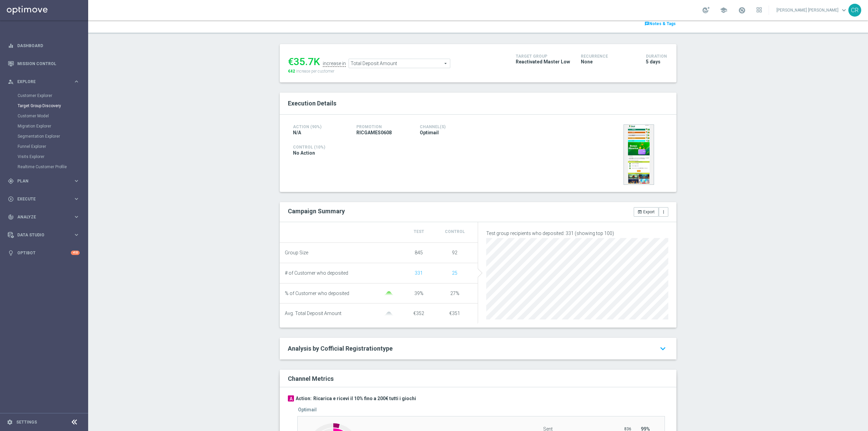 This screenshot has height=431, width=868. What do you see at coordinates (480, 378) in the screenshot?
I see `div: Channel Metrics` at bounding box center [480, 378].